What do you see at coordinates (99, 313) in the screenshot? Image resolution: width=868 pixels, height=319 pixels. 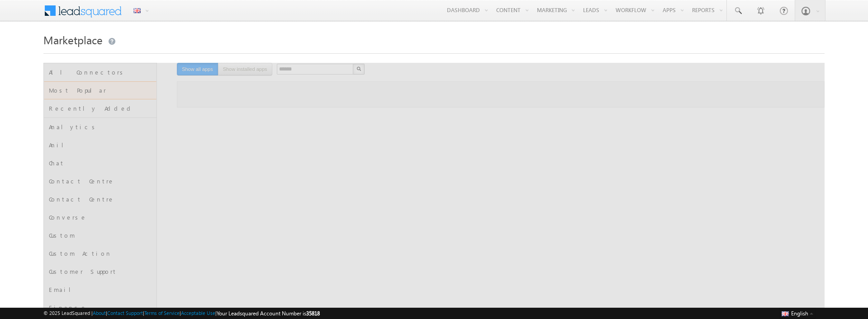 I see `a: About` at bounding box center [99, 313].